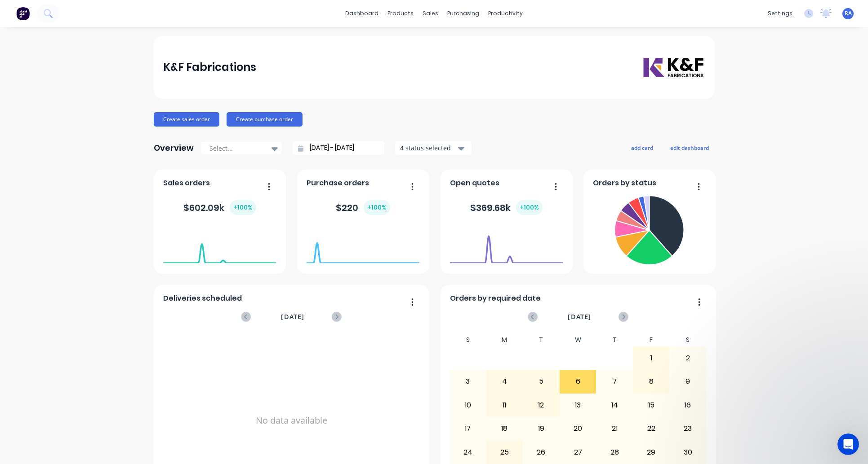 This screenshot has height=464, width=868. Describe the element at coordinates (279, 12) in the screenshot. I see `button: Collapse window` at that location.